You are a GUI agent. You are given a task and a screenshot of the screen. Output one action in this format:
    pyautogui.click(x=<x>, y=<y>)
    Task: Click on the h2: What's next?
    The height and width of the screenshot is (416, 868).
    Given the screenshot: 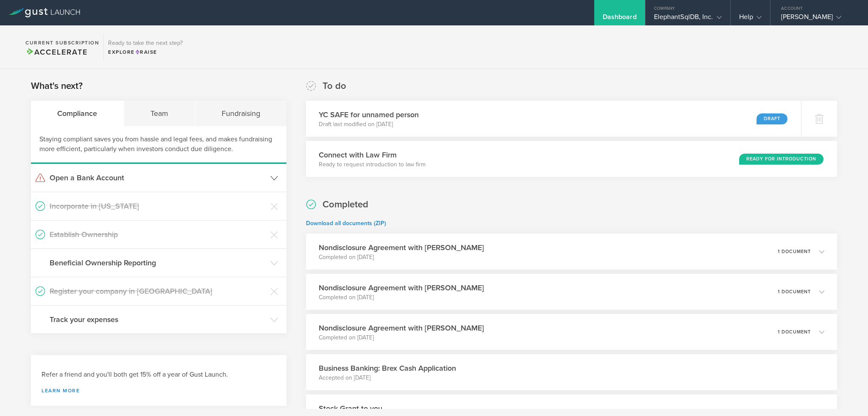 What is the action you would take?
    pyautogui.click(x=56, y=86)
    